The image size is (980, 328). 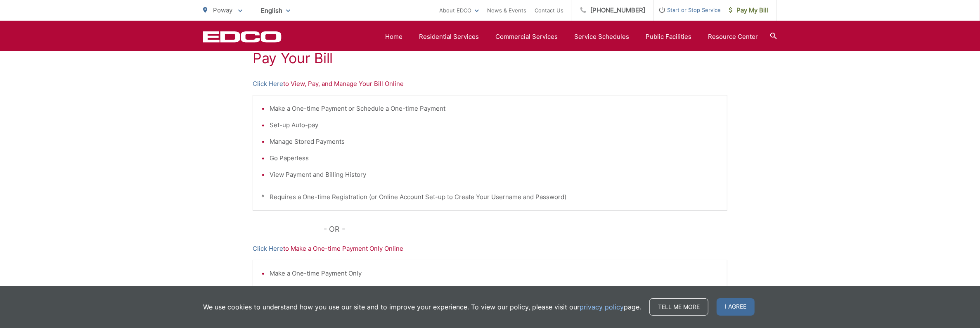 I want to click on a: Commercial Services, so click(x=526, y=37).